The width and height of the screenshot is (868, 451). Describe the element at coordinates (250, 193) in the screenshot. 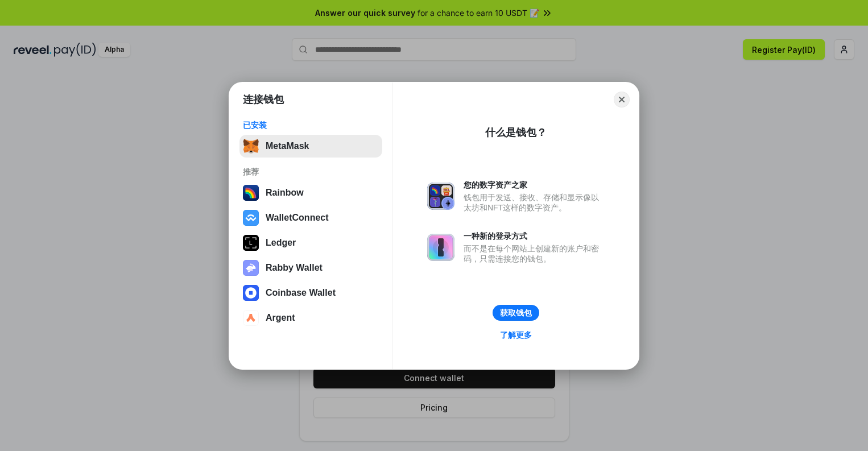

I see `img: svg+xml,%3Csvg%20width%3D%22120%22%20height%3D%22120%22%20viewBox%3D%220%200%20120%20120%22%20fil...` at that location.